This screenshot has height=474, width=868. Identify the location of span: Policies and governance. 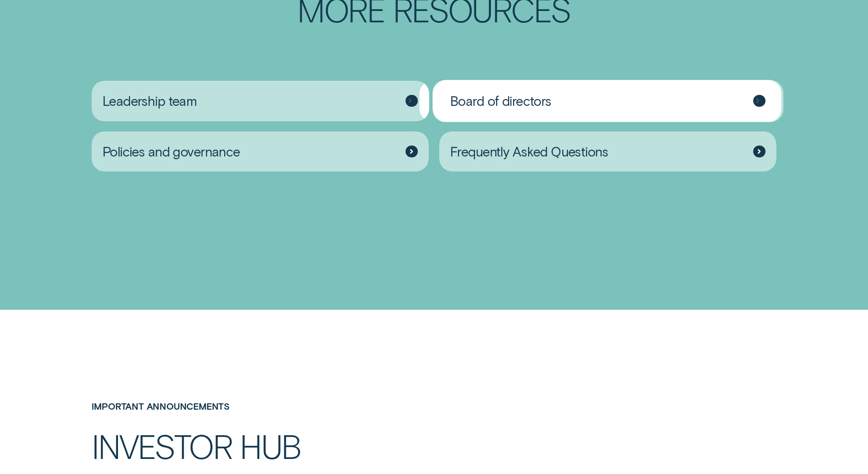
(171, 151).